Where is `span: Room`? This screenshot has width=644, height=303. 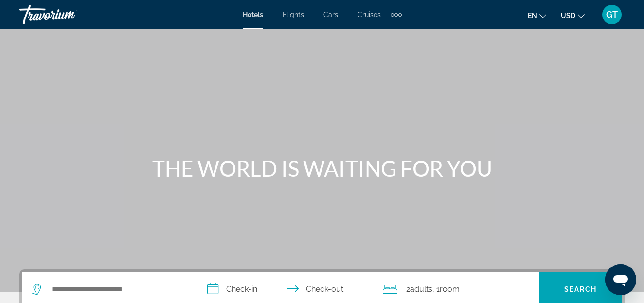 span: Room is located at coordinates (450, 289).